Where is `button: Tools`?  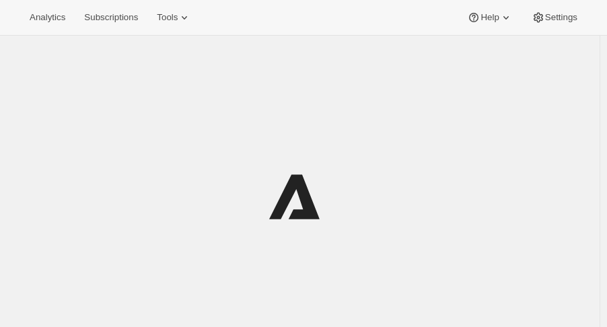
button: Tools is located at coordinates (174, 18).